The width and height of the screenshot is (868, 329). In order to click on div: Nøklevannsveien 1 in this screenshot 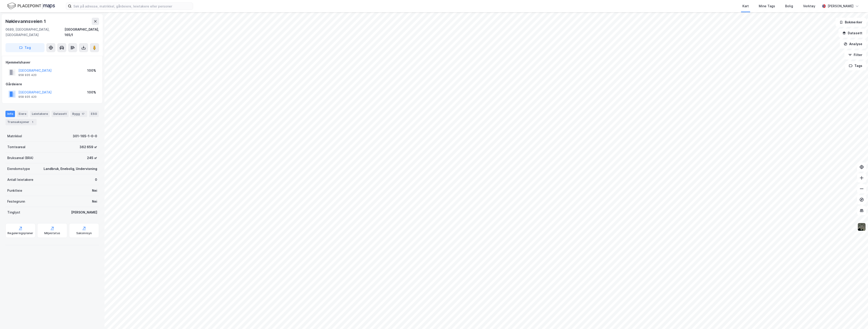, I will do `click(26, 22)`.